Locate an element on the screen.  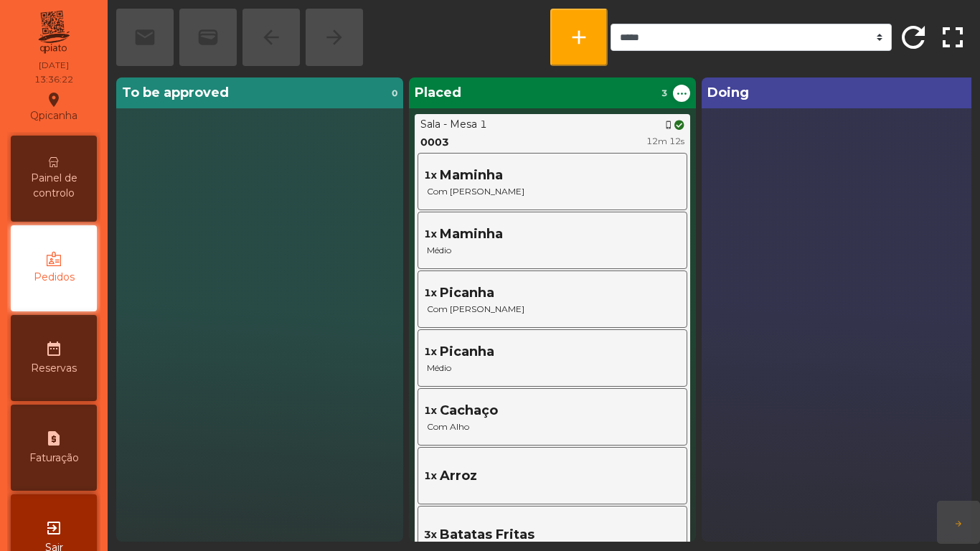
img: qpiato is located at coordinates (53, 32).